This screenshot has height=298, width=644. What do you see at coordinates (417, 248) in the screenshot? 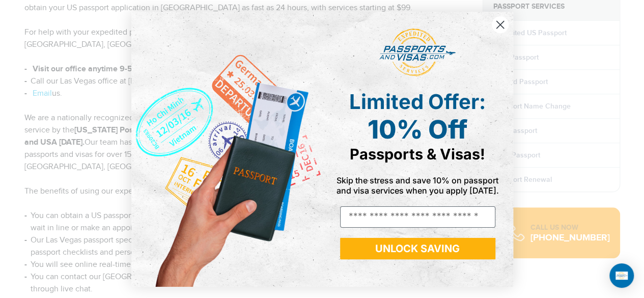
I see `button: UNLOCK SAVING` at bounding box center [417, 248].